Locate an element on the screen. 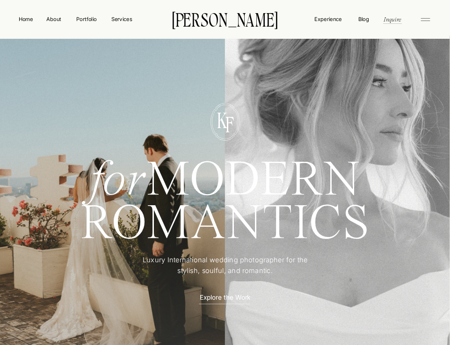 This screenshot has height=345, width=450. a: Explore the Work is located at coordinates (225, 296).